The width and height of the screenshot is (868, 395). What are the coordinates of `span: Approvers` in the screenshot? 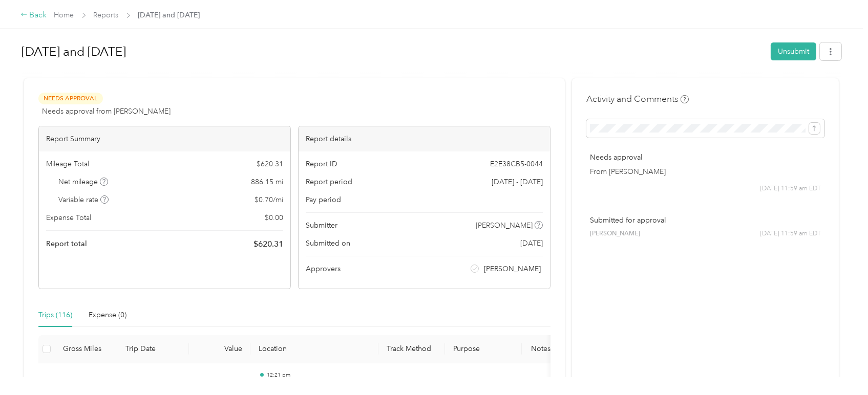 It's located at (323, 269).